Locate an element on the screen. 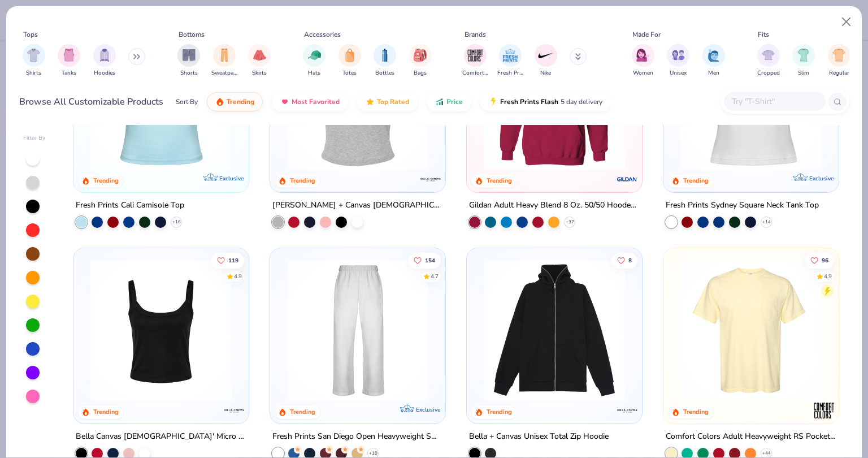  div: Fresh Prints San Diego Open Heavyweight Sweatpants is located at coordinates (358, 436).